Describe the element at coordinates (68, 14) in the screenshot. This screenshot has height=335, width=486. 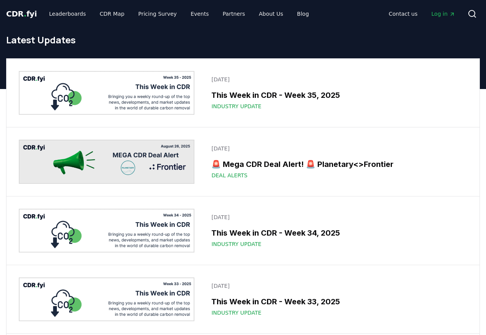
I see `a: Leaderboards` at that location.